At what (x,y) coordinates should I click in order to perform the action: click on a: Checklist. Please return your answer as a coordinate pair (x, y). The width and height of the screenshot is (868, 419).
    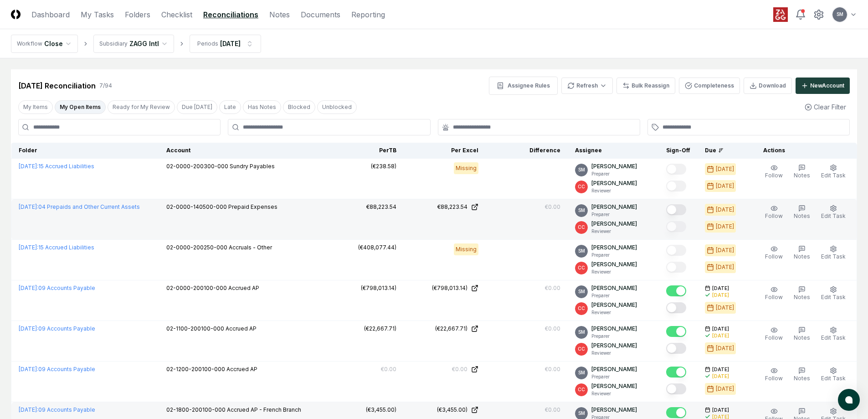
    Looking at the image, I should click on (177, 14).